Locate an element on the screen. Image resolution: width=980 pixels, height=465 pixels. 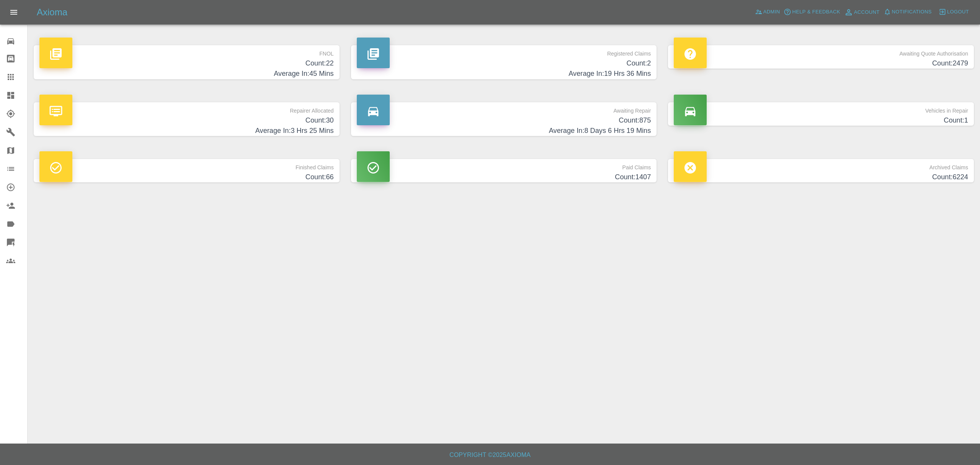
span: Account is located at coordinates (867, 13).